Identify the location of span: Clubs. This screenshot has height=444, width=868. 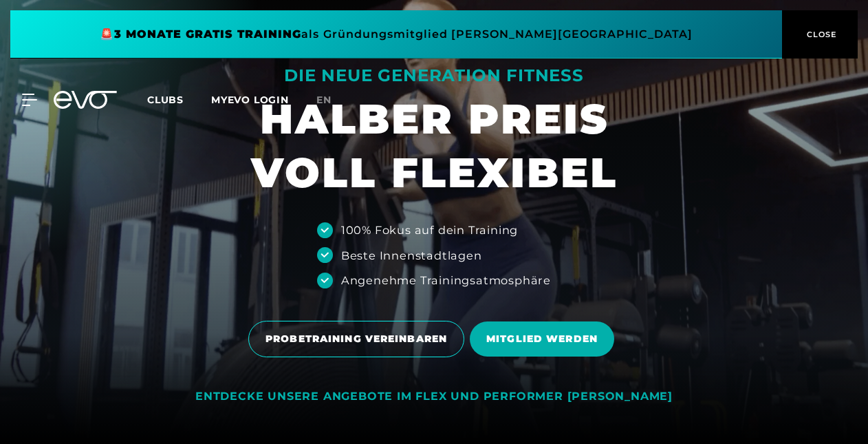
(165, 100).